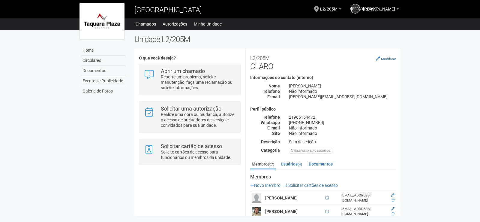 This screenshot has width=480, height=222. I want to click on a: L2/205M, so click(331, 10).